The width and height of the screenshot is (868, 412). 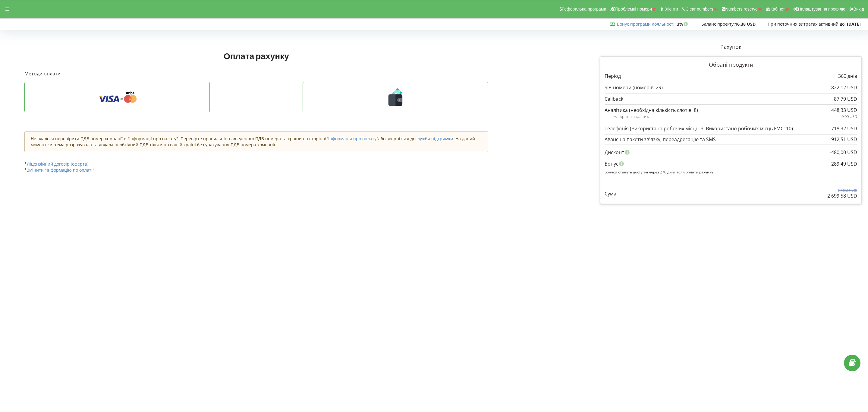 What do you see at coordinates (352, 139) in the screenshot?
I see `a: "Інформація про оплату"` at bounding box center [352, 139].